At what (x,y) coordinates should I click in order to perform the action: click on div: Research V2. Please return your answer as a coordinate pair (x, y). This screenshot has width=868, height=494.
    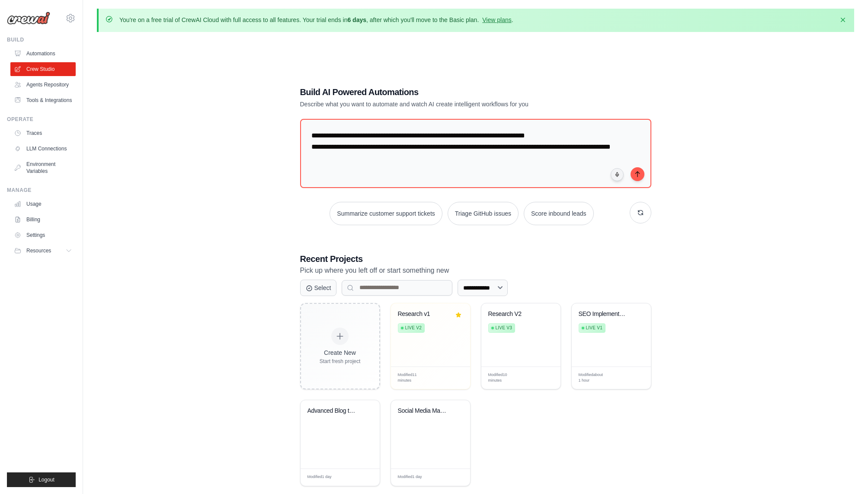
    Looking at the image, I should click on (514, 314).